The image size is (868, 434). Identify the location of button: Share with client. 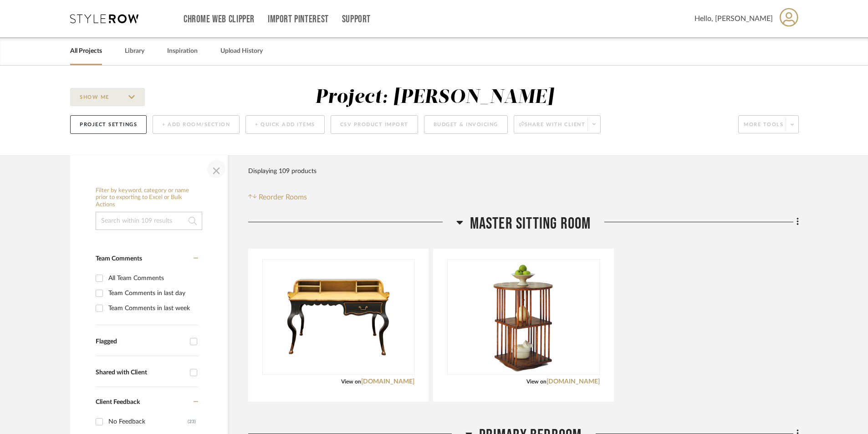
(557, 124).